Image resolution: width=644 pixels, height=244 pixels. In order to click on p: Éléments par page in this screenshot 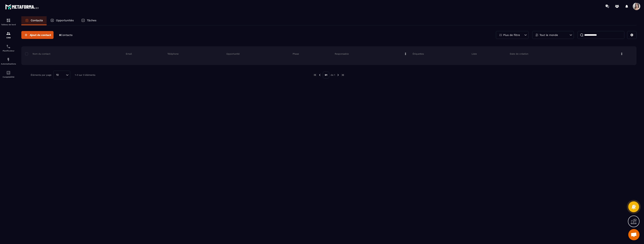, I will do `click(41, 75)`.